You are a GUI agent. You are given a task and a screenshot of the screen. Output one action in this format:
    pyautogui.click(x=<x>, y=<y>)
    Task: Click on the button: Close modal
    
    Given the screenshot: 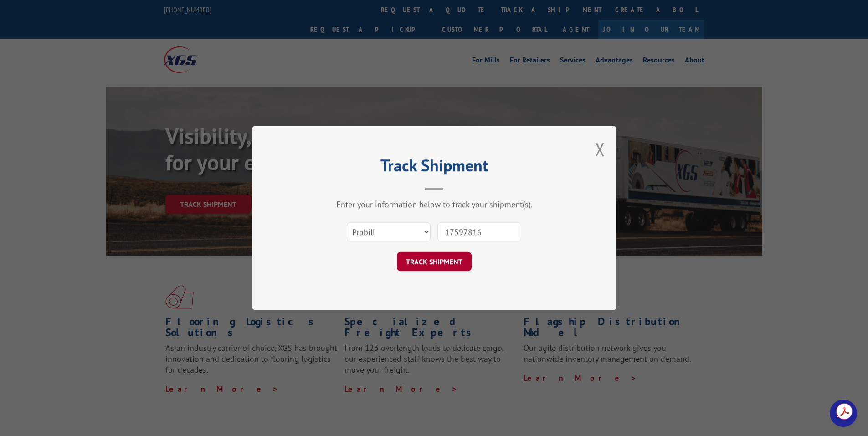 What is the action you would take?
    pyautogui.click(x=600, y=149)
    